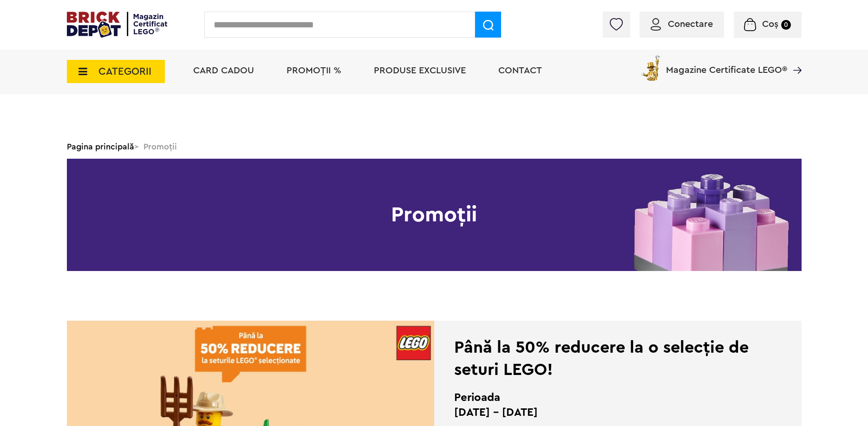 Image resolution: width=868 pixels, height=426 pixels. What do you see at coordinates (100, 147) in the screenshot?
I see `a: Pagina principală` at bounding box center [100, 147].